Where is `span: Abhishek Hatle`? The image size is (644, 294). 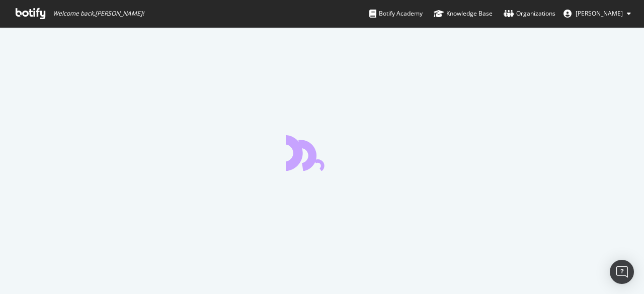
span: Abhishek Hatle is located at coordinates (599, 13).